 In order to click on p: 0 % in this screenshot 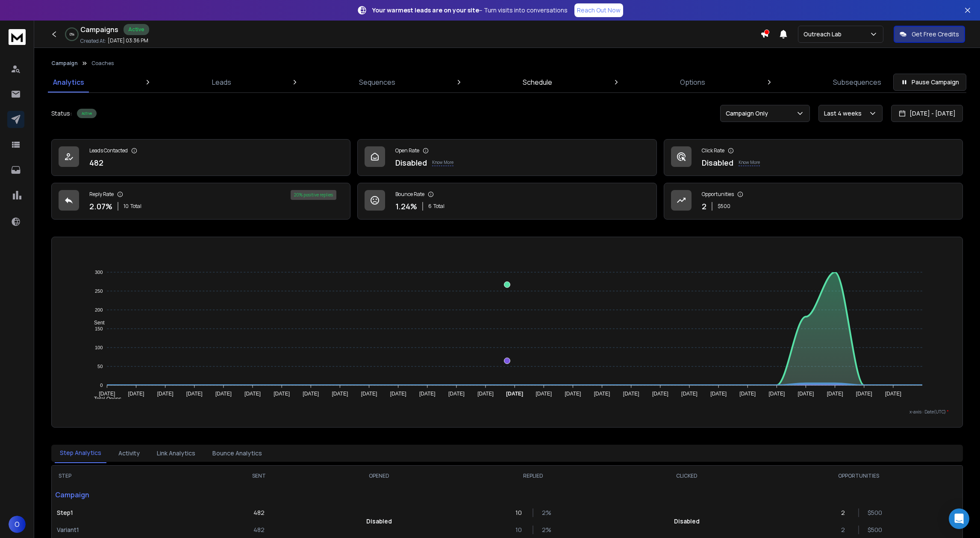, I will do `click(72, 35)`.